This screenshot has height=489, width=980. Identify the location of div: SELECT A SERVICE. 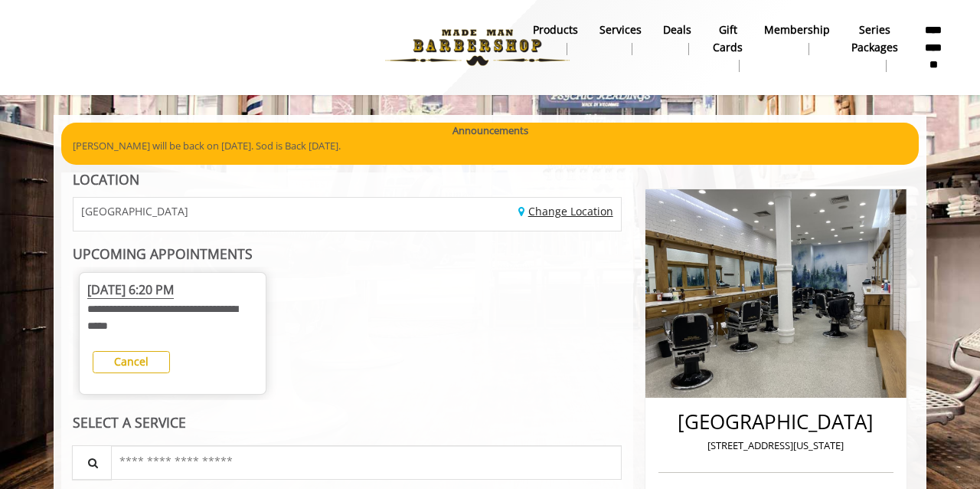
(347, 422).